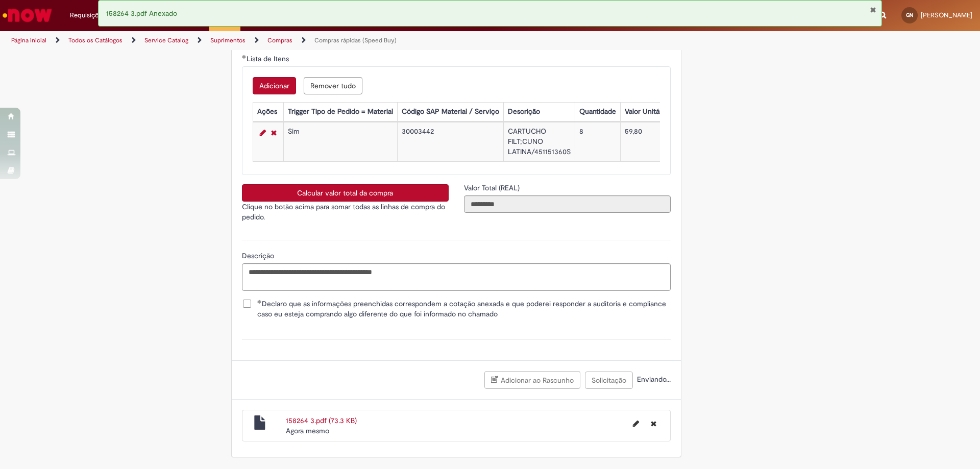 This screenshot has width=980, height=469. What do you see at coordinates (345, 212) in the screenshot?
I see `p: Clique no botão acima para somar todas as linhas de compra do pedido.` at bounding box center [345, 212].